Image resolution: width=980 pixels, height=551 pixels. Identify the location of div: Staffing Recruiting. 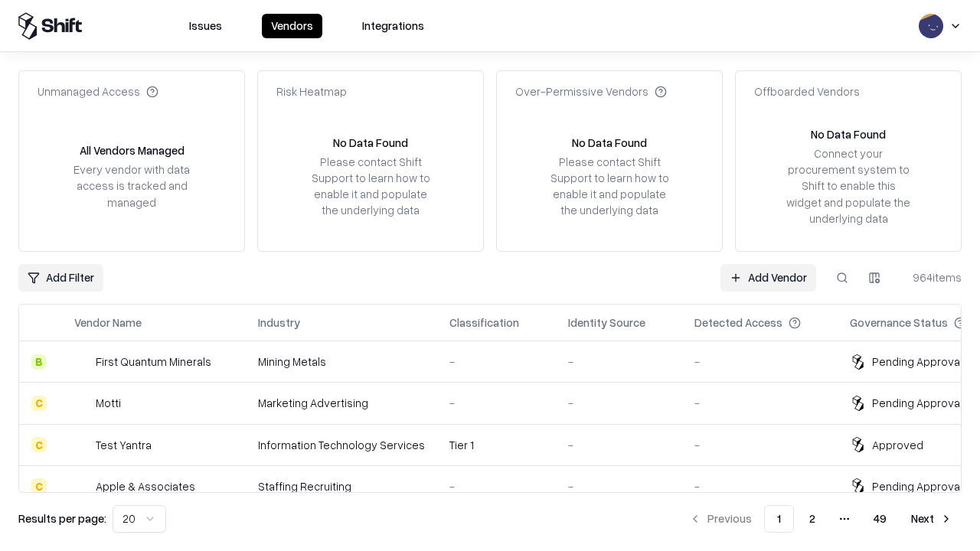
(342, 486).